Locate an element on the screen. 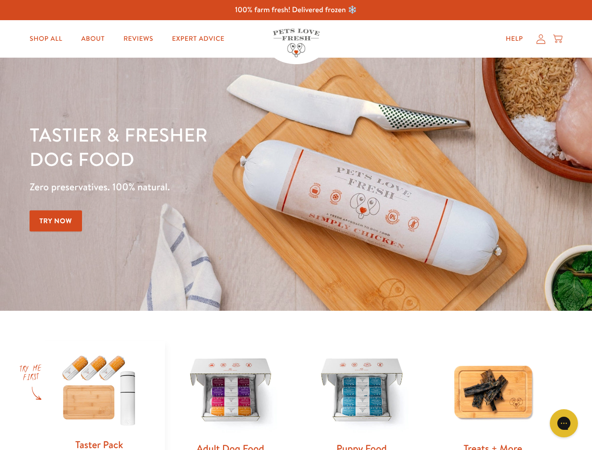 Image resolution: width=592 pixels, height=450 pixels. a: Expert Advice is located at coordinates (198, 39).